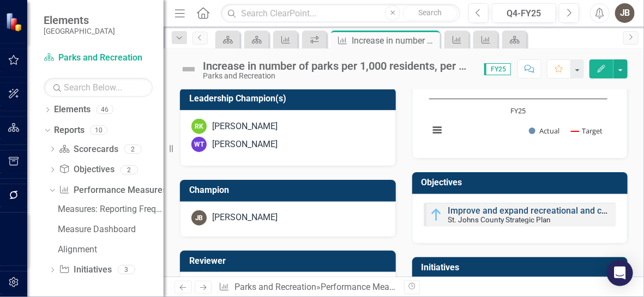 This screenshot has height=297, width=644. Describe the element at coordinates (199, 127) in the screenshot. I see `div: RK` at that location.